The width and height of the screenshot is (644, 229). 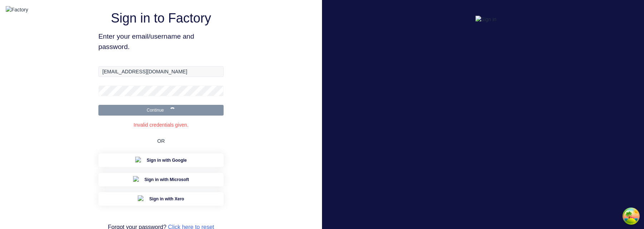 What do you see at coordinates (167, 180) in the screenshot?
I see `span: Sign in with Microsoft` at bounding box center [167, 180].